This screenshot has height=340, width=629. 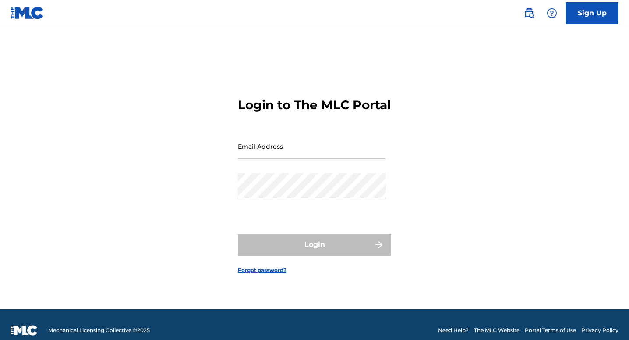 What do you see at coordinates (262, 270) in the screenshot?
I see `a: Forgot password?` at bounding box center [262, 270].